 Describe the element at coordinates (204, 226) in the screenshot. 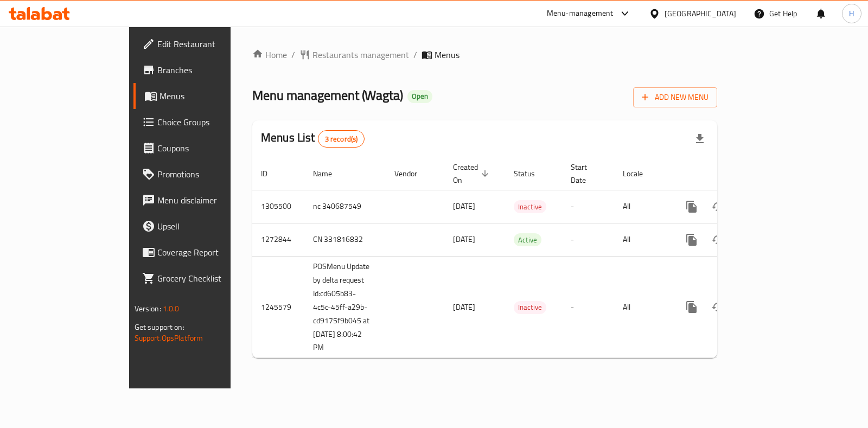

I see `a: Upsell` at that location.